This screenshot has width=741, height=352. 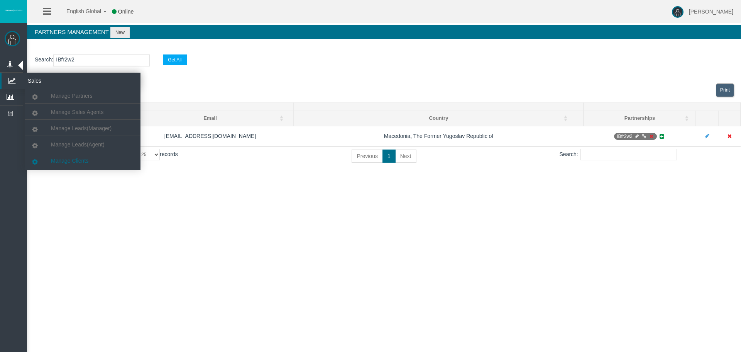 What do you see at coordinates (83, 144) in the screenshot?
I see `a: Manage Leads(Agent)` at bounding box center [83, 144].